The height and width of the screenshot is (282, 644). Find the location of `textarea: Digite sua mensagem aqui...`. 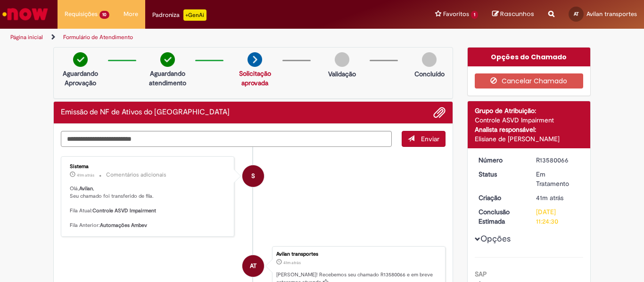

textarea: Digite sua mensagem aqui... is located at coordinates (226, 139).